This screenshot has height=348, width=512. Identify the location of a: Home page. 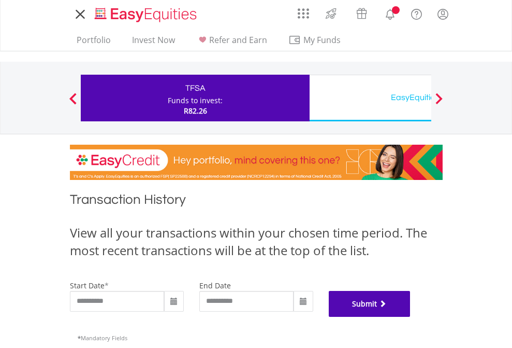
(146, 13).